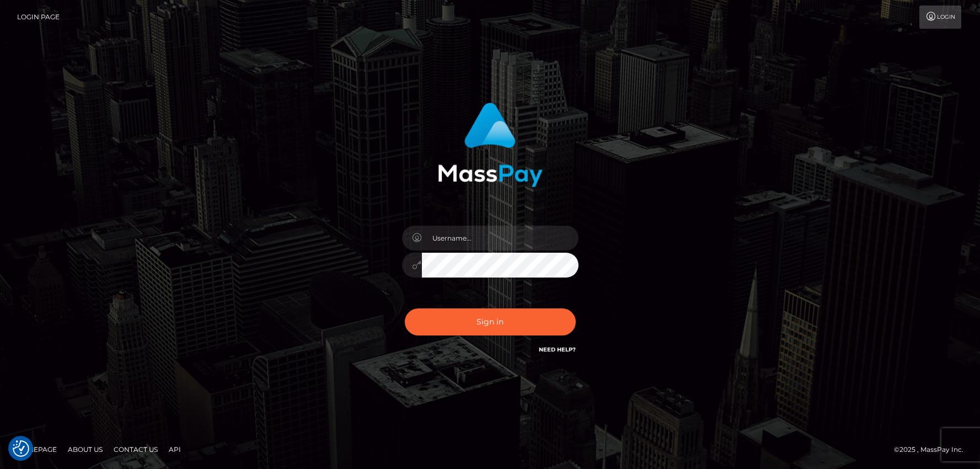 The image size is (980, 469). Describe the element at coordinates (37, 449) in the screenshot. I see `a: Homepage` at that location.